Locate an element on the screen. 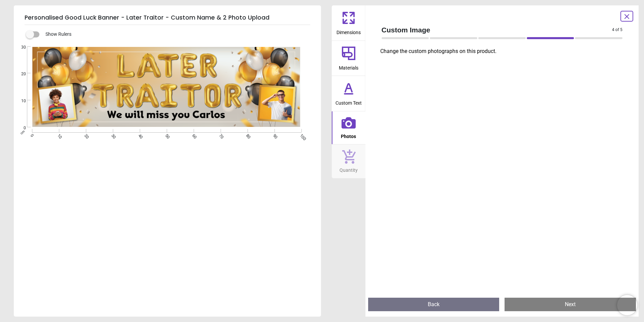 The width and height of the screenshot is (644, 322). h5: Personalised Good Luck Banner - Later Traitor - Custom Name & 2 Photo Upload is located at coordinates (167, 18).